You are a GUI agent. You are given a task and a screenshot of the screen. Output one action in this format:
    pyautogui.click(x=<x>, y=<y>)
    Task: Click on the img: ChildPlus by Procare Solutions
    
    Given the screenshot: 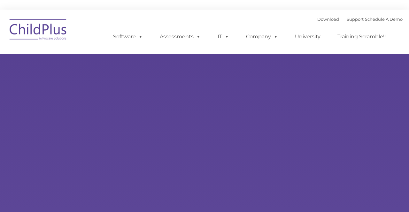 What is the action you would take?
    pyautogui.click(x=38, y=31)
    